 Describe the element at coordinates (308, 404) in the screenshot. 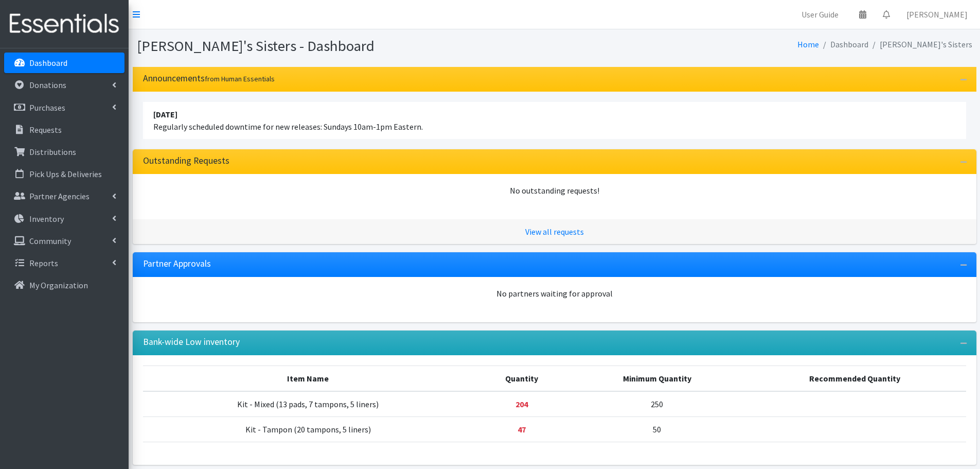

I see `td: Kit - Mixed (13 pads, 7 tampons, 5 liners)` at that location.